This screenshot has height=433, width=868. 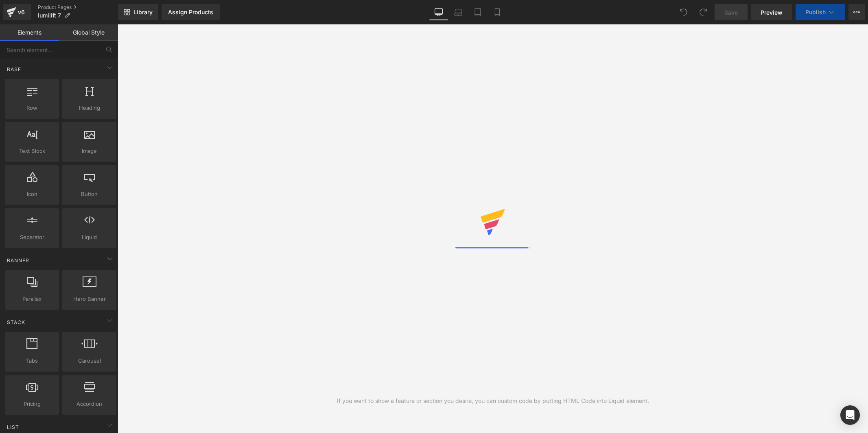 I want to click on a: Laptop, so click(x=458, y=12).